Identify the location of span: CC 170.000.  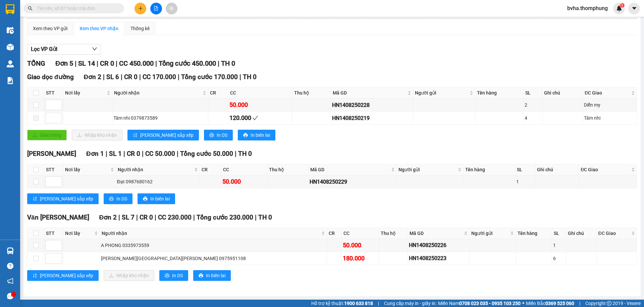
(159, 77).